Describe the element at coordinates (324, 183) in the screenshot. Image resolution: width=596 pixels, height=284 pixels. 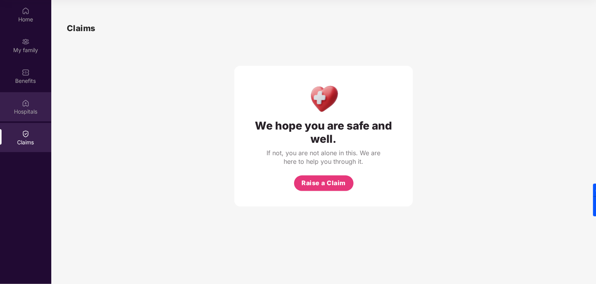
I see `span: Raise a Claim` at that location.